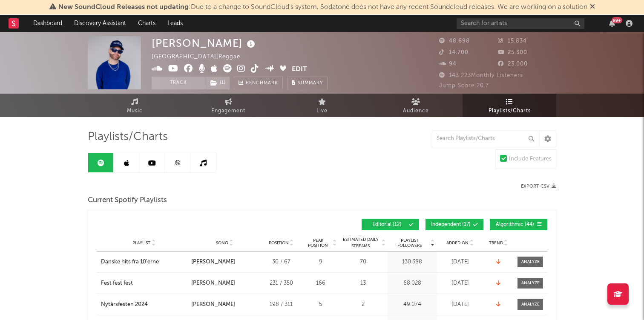 The image size is (644, 320). What do you see at coordinates (146, 23) in the screenshot?
I see `a: Charts` at bounding box center [146, 23].